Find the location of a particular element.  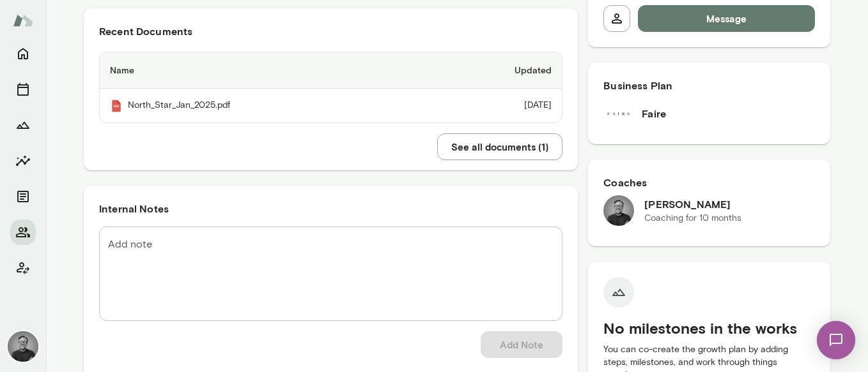

button: Insights is located at coordinates (23, 161).